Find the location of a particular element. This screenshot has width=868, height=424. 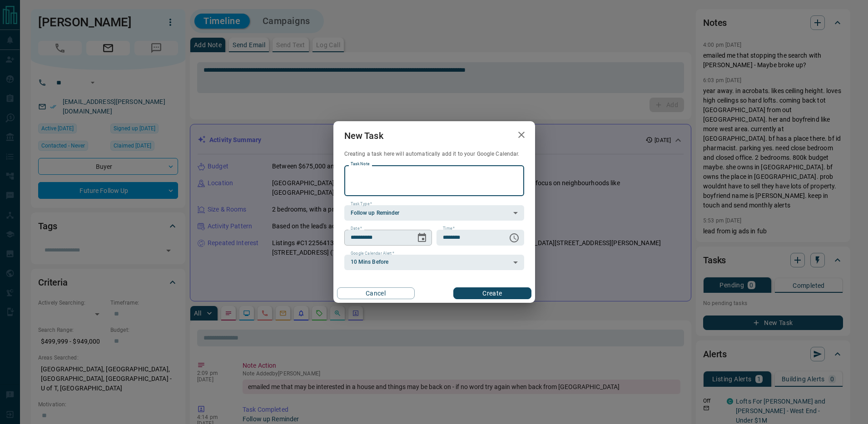

label: Time is located at coordinates (449, 229).